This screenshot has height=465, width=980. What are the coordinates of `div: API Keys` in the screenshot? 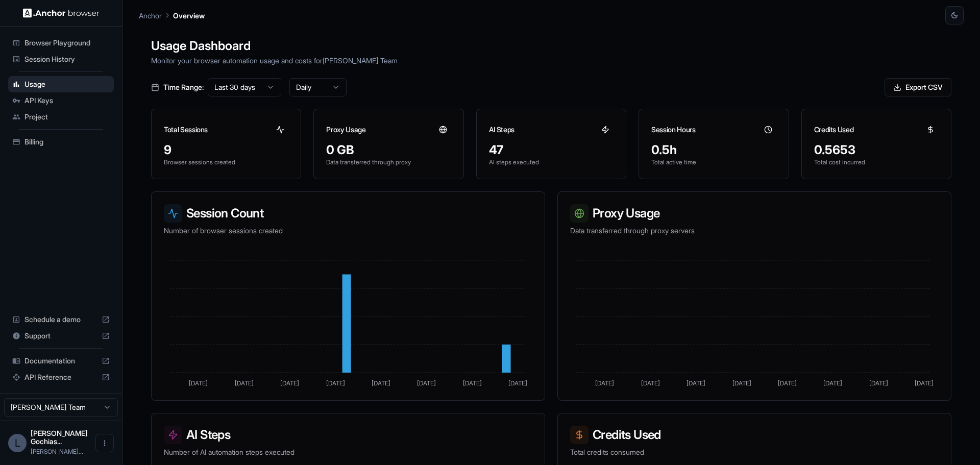 It's located at (61, 100).